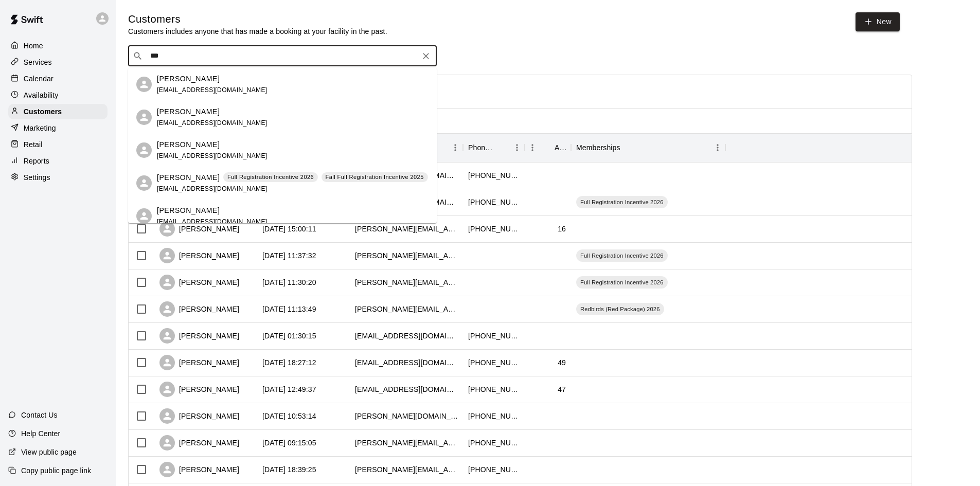 The height and width of the screenshot is (486, 980). I want to click on p: Full Registration Incentive 2026, so click(271, 177).